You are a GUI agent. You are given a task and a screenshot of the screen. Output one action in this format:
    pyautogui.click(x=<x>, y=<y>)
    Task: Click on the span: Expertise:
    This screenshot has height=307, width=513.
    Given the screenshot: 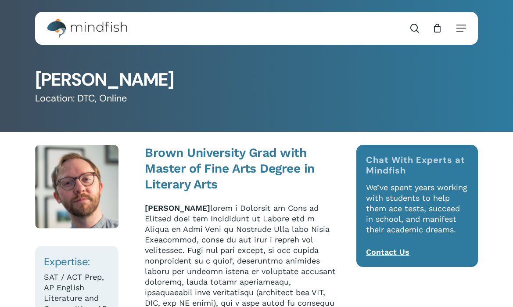 What is the action you would take?
    pyautogui.click(x=67, y=261)
    